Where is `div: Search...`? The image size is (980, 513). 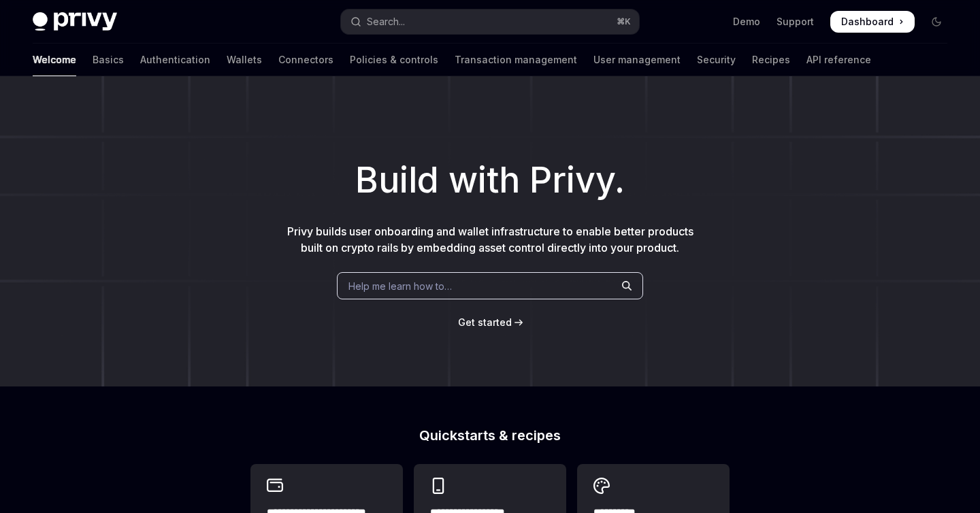 div: Search... is located at coordinates (386, 22).